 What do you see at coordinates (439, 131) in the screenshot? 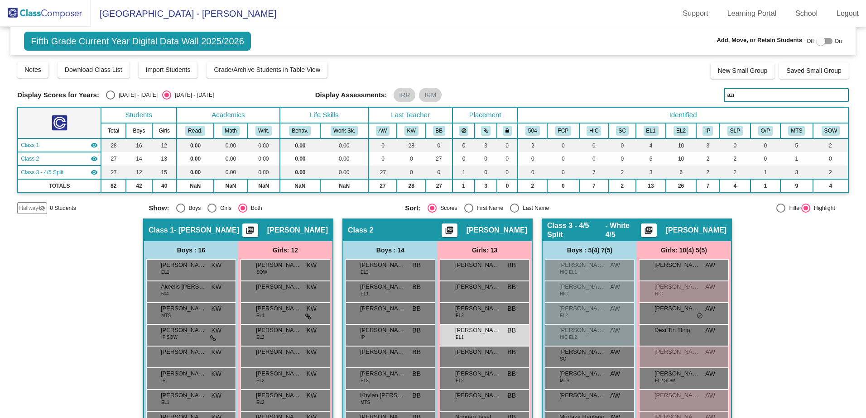
I see `th: Barbara Brown` at bounding box center [439, 131].